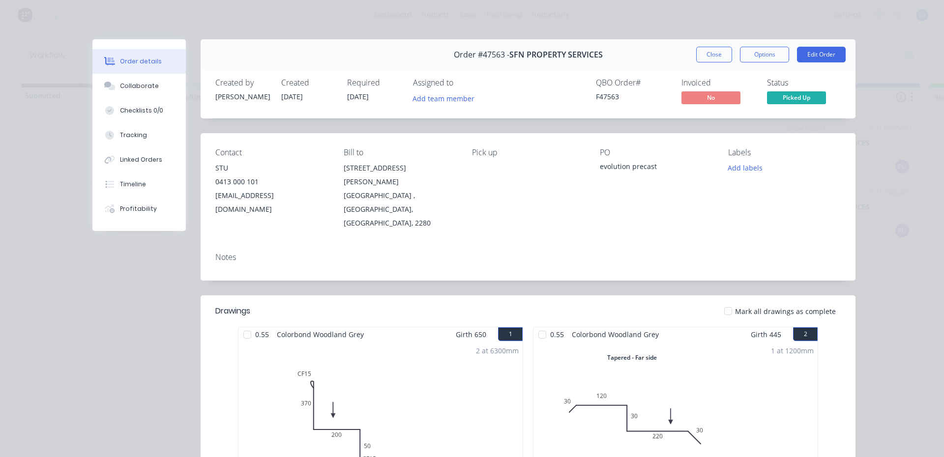  Describe the element at coordinates (400, 152) in the screenshot. I see `div: Bill to` at that location.